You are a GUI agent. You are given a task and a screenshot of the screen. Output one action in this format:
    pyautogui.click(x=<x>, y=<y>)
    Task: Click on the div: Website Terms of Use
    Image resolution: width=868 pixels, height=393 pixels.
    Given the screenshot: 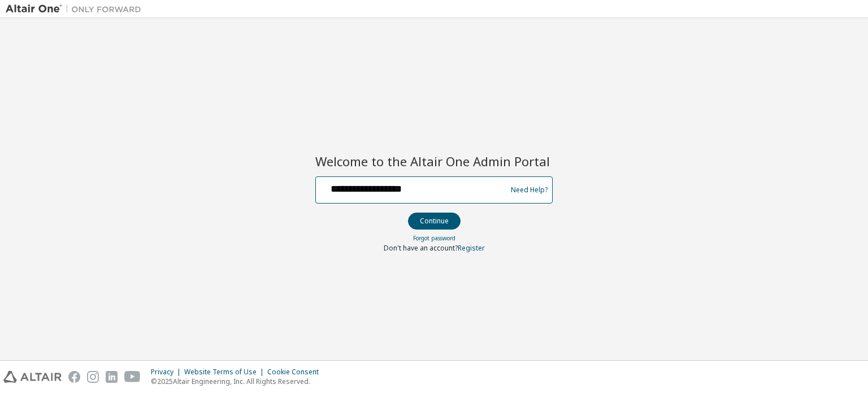 What is the action you would take?
    pyautogui.click(x=226, y=372)
    